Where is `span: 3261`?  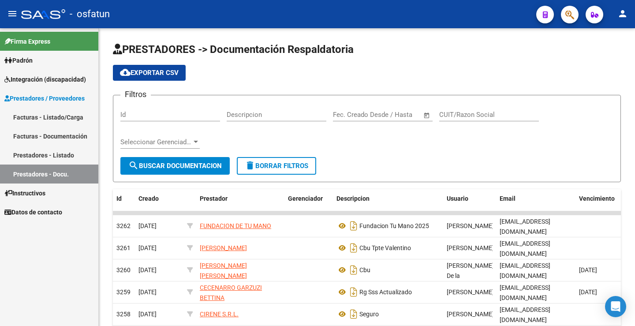 span: 3261 is located at coordinates (123, 248).